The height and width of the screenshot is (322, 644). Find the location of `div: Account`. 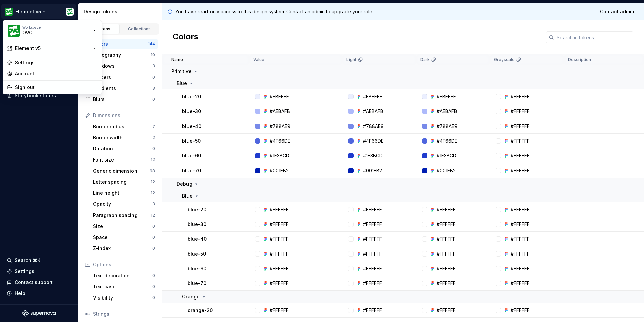

div: Account is located at coordinates (56, 73).